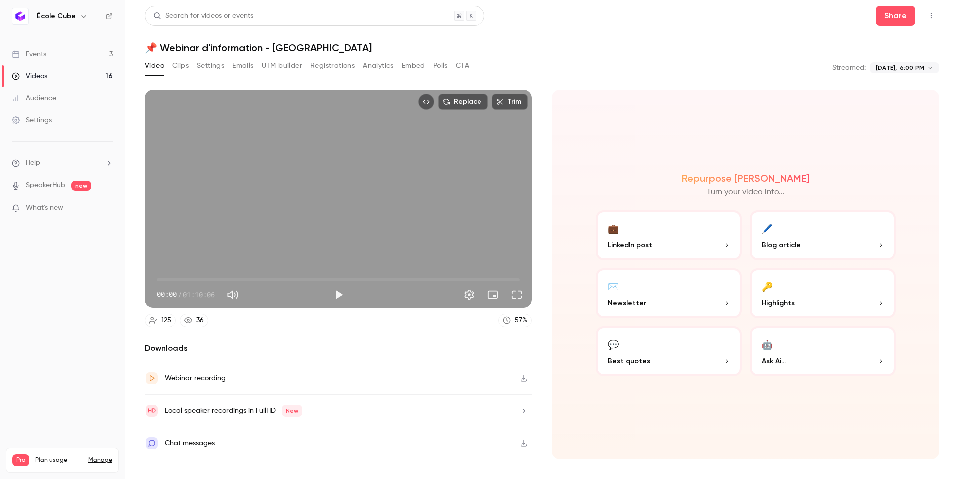  What do you see at coordinates (521, 320) in the screenshot?
I see `div: 57 %` at bounding box center [521, 320].